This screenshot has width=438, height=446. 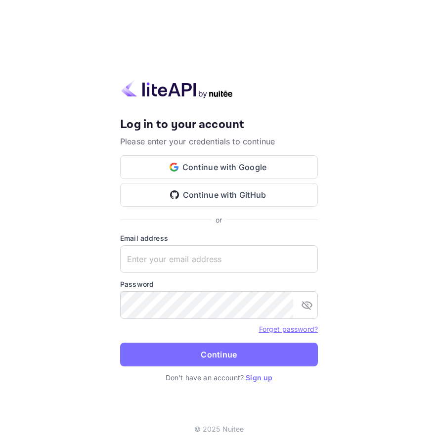 I want to click on input: Enter your email address, so click(x=219, y=259).